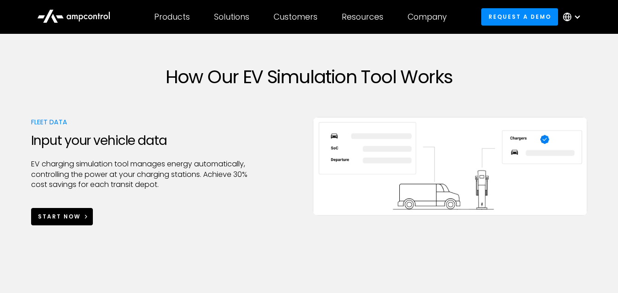  What do you see at coordinates (362, 17) in the screenshot?
I see `div: Resources` at bounding box center [362, 17].